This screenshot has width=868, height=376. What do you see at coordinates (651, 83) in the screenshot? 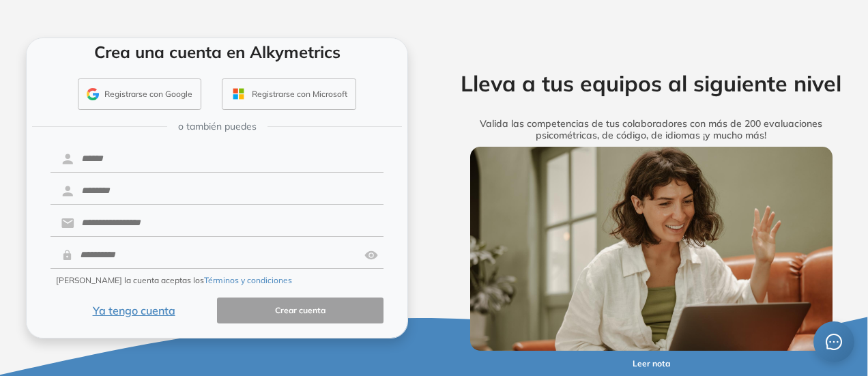
I see `h2: Lleva a tus equipos al siguiente nivel` at bounding box center [651, 83].